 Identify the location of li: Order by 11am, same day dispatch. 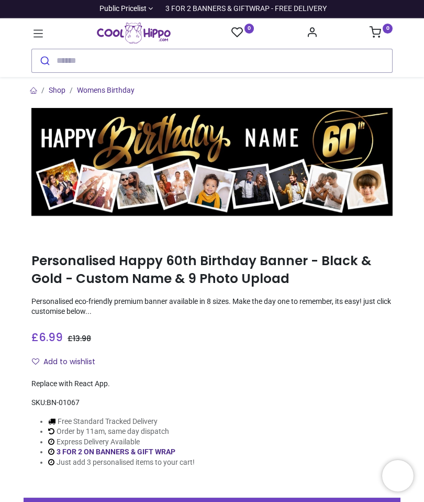
(122, 432).